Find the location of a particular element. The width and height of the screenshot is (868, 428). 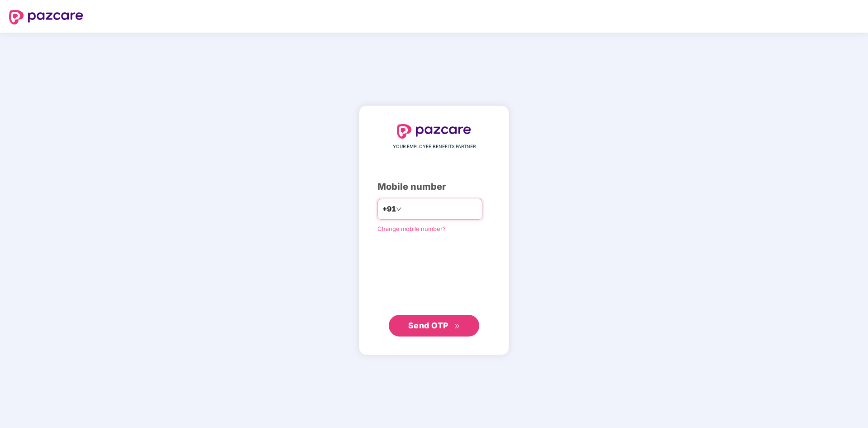

span: double-right is located at coordinates (457, 326).